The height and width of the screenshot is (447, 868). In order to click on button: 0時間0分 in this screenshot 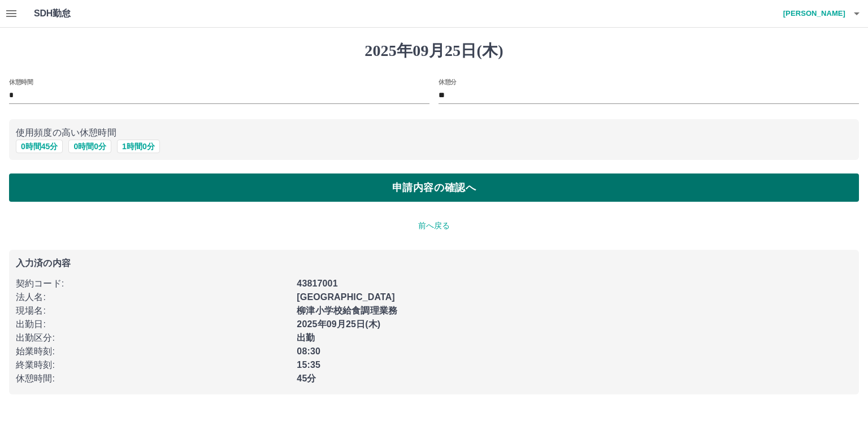, I will do `click(90, 147)`.